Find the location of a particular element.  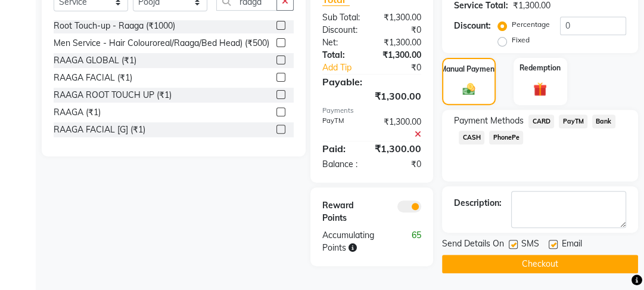

label: Redemption is located at coordinates (540, 68).